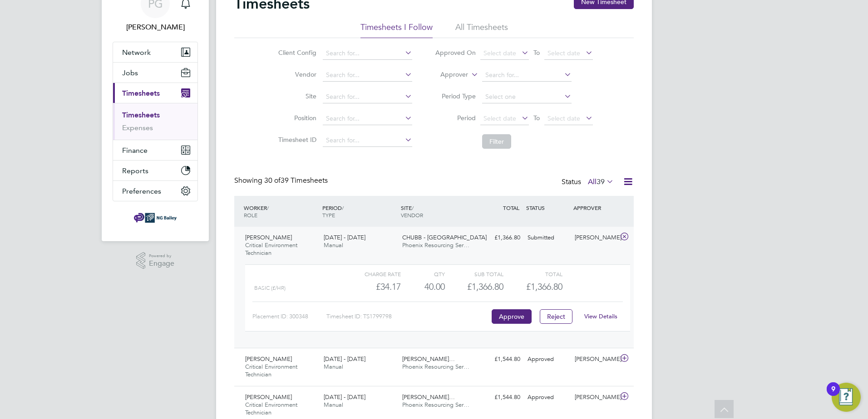 The image size is (868, 419). I want to click on button: Jobs, so click(155, 73).